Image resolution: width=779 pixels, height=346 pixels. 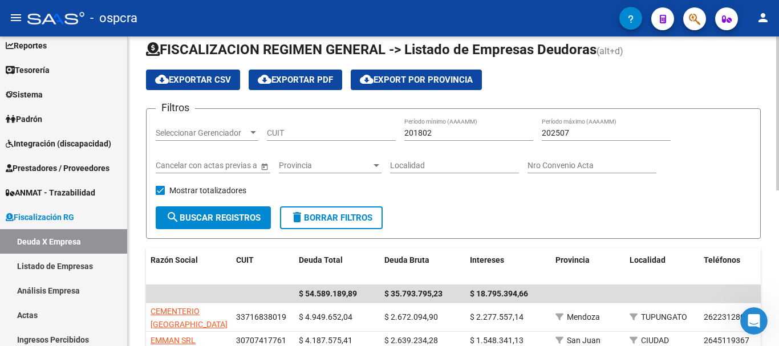 I want to click on mat-icon: delete, so click(x=297, y=217).